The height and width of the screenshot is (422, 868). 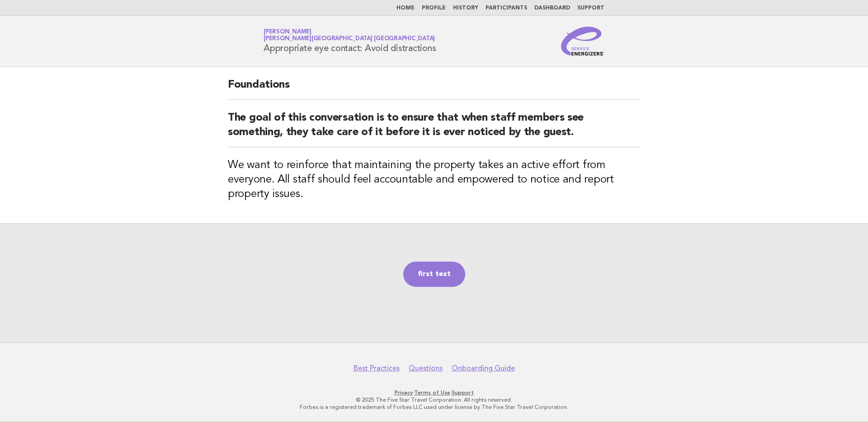 What do you see at coordinates (434, 274) in the screenshot?
I see `a: first text` at bounding box center [434, 274].